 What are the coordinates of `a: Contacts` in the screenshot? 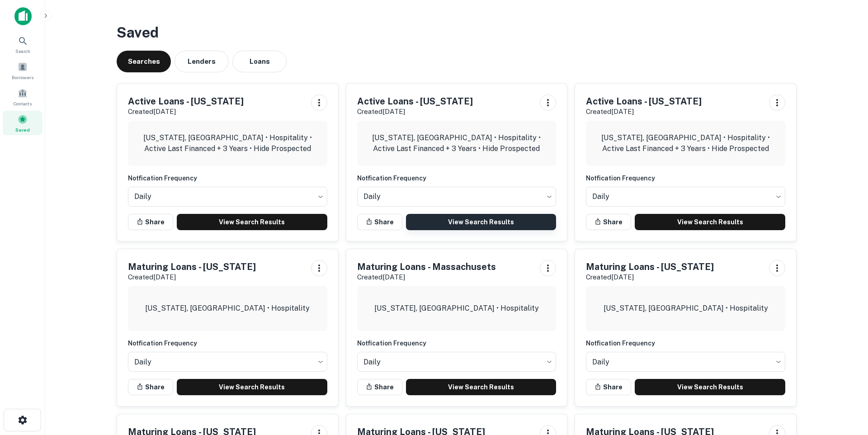 It's located at (23, 97).